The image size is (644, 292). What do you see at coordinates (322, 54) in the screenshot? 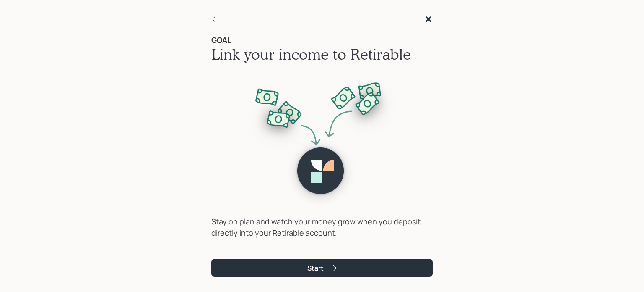
I see `h1: Link your income to Retirable` at bounding box center [322, 54].